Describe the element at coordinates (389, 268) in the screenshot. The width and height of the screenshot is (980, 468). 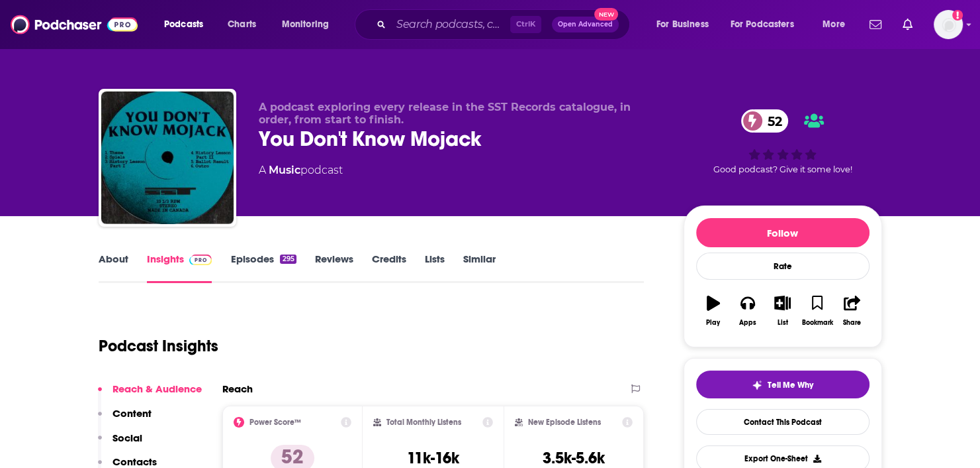
I see `a: Credits` at that location.